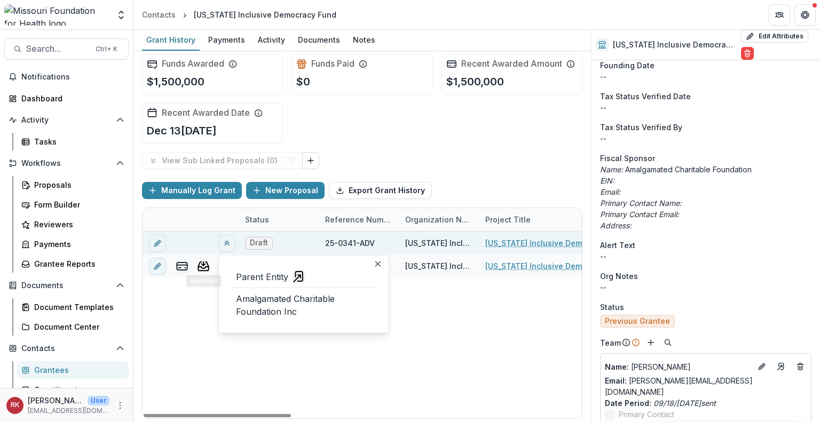 The height and width of the screenshot is (422, 820). I want to click on a: Go to contact, so click(781, 367).